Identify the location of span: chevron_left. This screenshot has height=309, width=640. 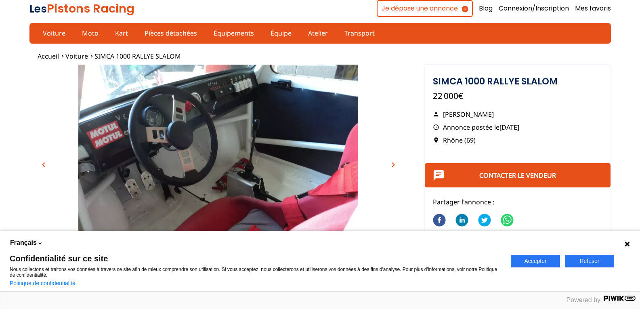
(44, 165).